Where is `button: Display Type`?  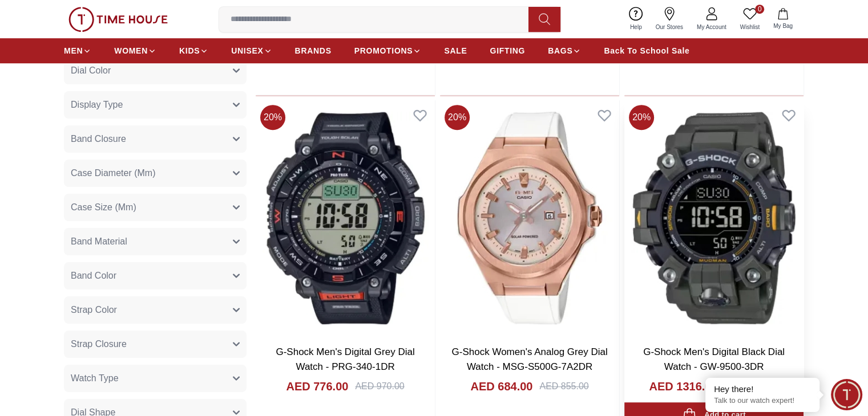
button: Display Type is located at coordinates (155, 105).